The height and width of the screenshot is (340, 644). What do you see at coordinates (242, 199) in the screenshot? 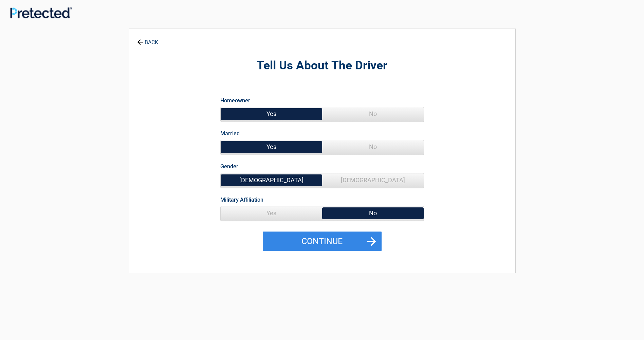
I see `label: Military Affiliation` at bounding box center [242, 199].